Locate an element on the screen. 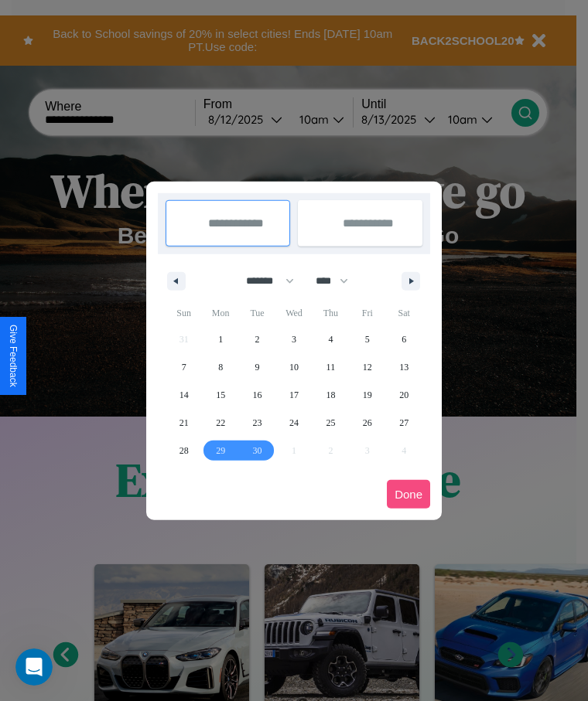 This screenshot has height=701, width=588. button: 10 is located at coordinates (294, 368).